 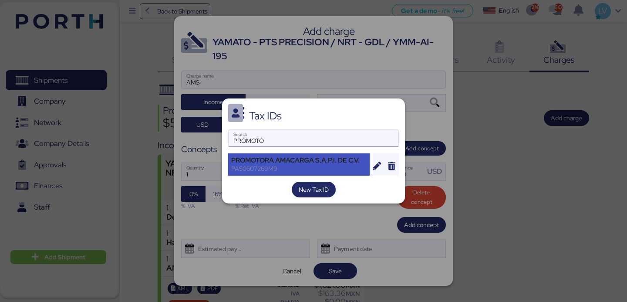 I want to click on span: New Tax ID, so click(x=313, y=189).